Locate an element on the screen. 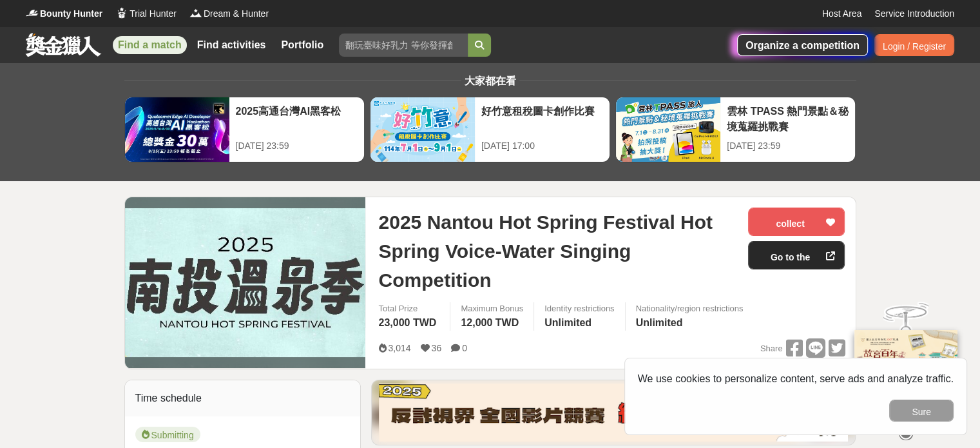 The height and width of the screenshot is (448, 980). a: Portfolio is located at coordinates (303, 46).